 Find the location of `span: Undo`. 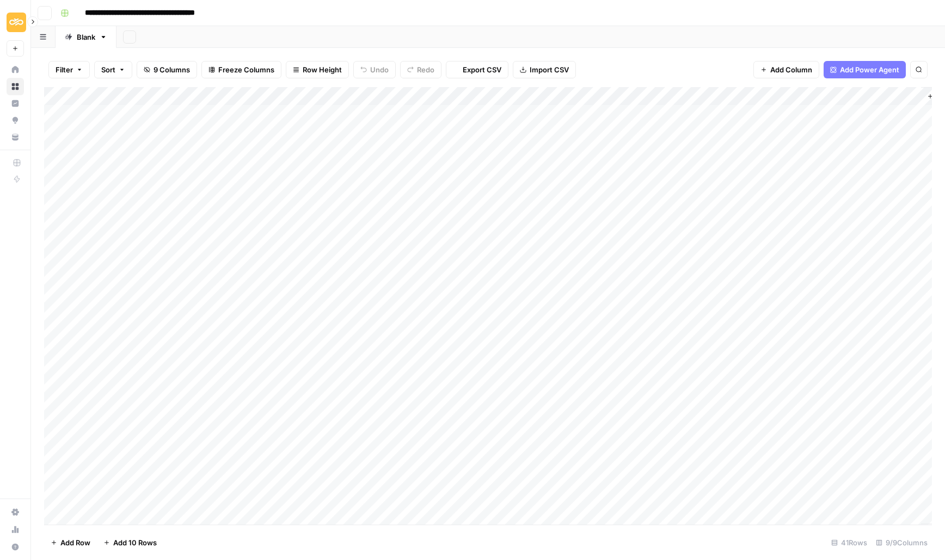

span: Undo is located at coordinates (379, 70).